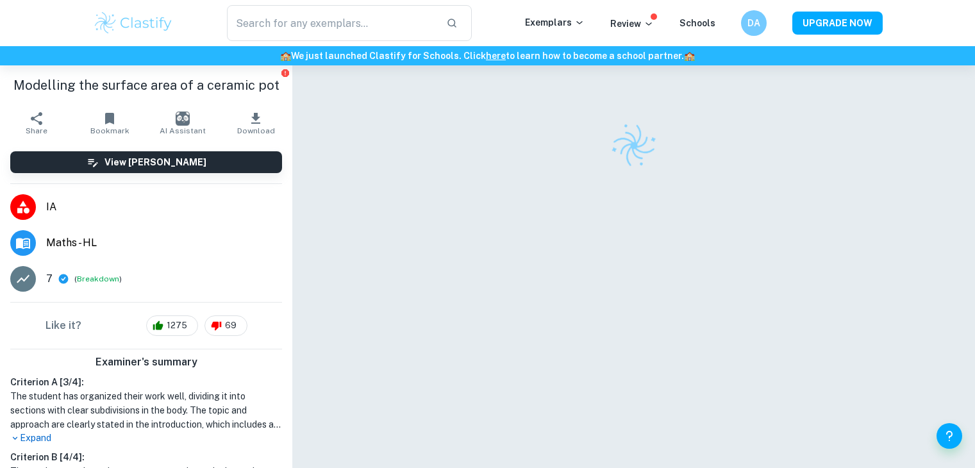  Describe the element at coordinates (146, 457) in the screenshot. I see `h6: Criterion B [ 4 / 4 ]:` at that location.